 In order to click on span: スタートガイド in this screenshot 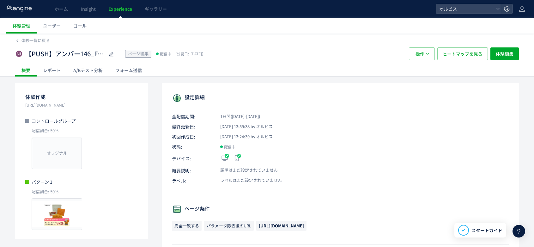, I will do `click(487, 230)`.